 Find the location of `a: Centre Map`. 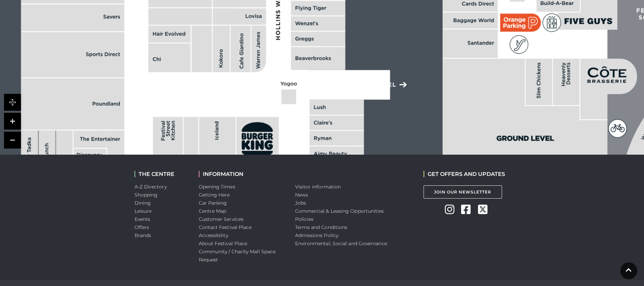

a: Centre Map is located at coordinates (213, 211).